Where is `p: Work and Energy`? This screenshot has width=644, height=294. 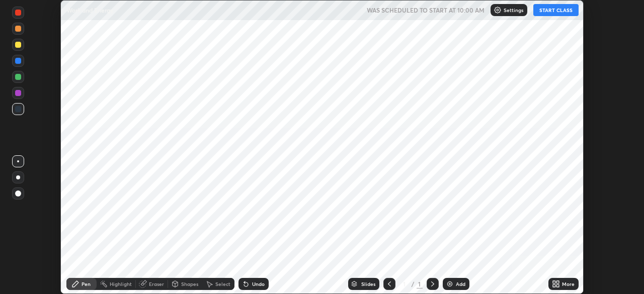
p: Work and Energy is located at coordinates (89, 10).